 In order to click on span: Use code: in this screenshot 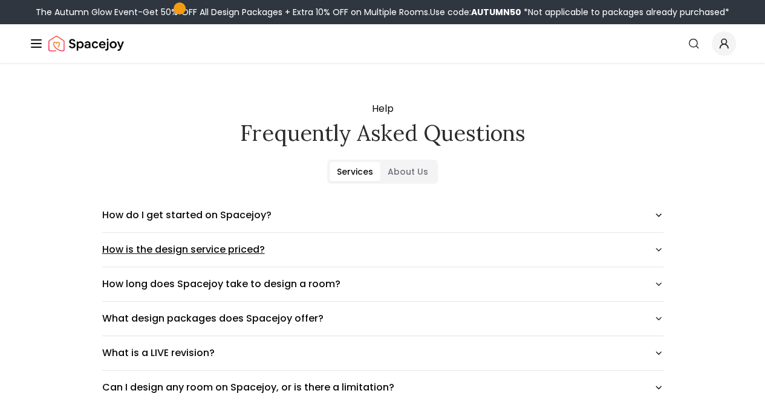, I will do `click(476, 12)`.